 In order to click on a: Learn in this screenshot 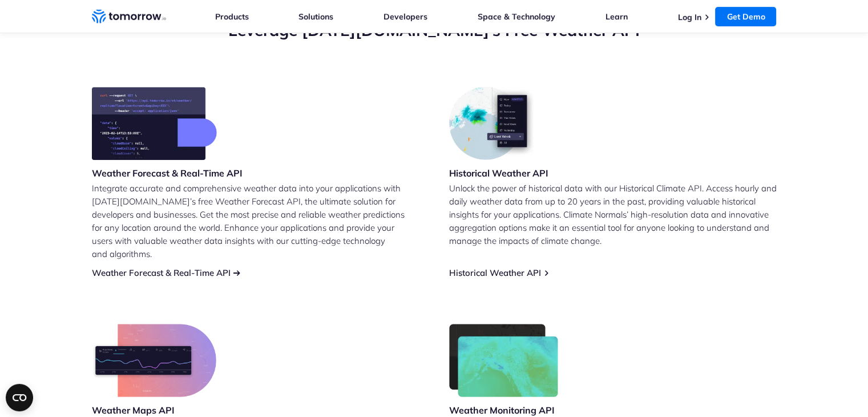, I will do `click(617, 17)`.